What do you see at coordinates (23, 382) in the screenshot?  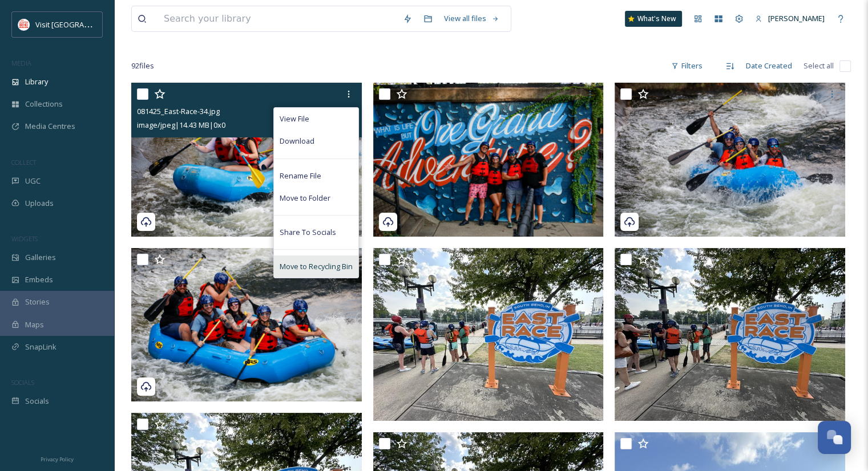 I see `span: SOCIALS` at bounding box center [23, 382].